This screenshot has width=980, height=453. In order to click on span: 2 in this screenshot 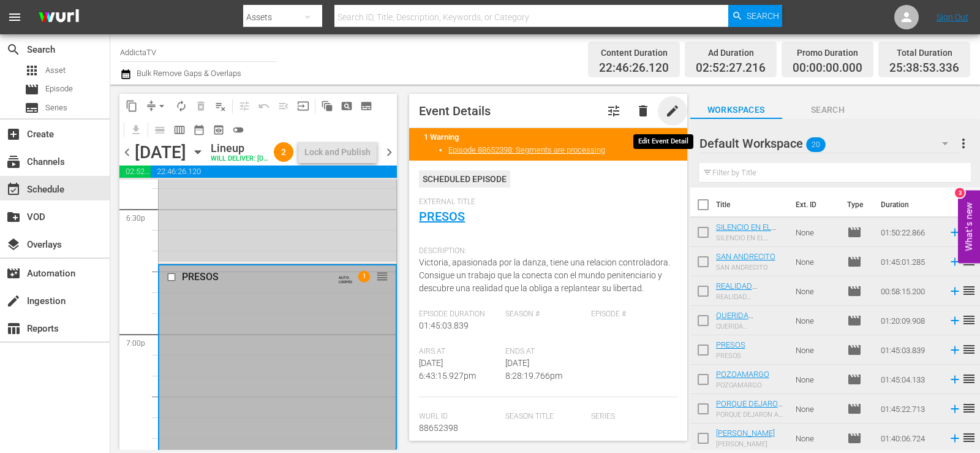, I will do `click(284, 152)`.